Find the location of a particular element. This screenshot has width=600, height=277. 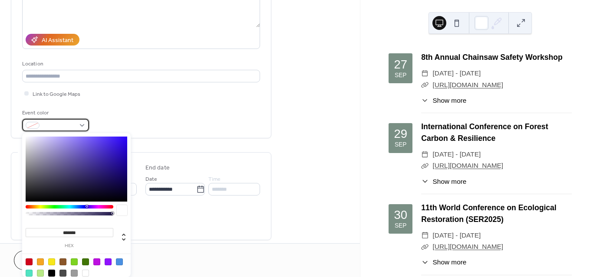

div: #000000 is located at coordinates (52, 273).